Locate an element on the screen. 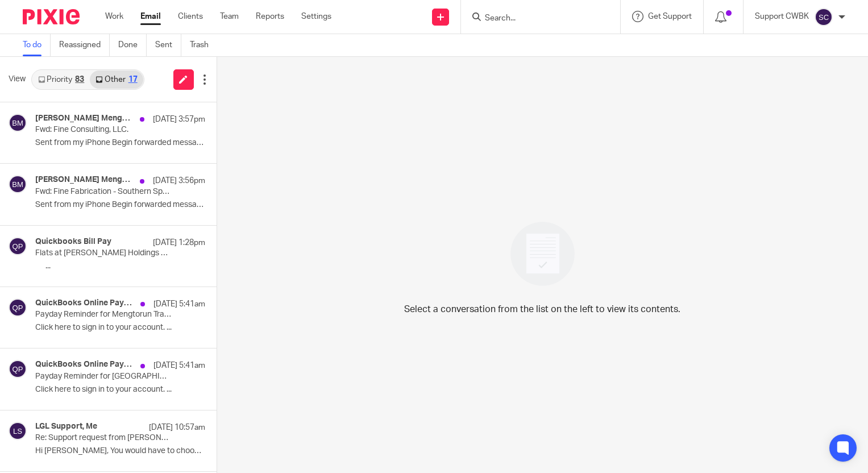 This screenshot has width=868, height=473. span: Get Support is located at coordinates (669, 17).